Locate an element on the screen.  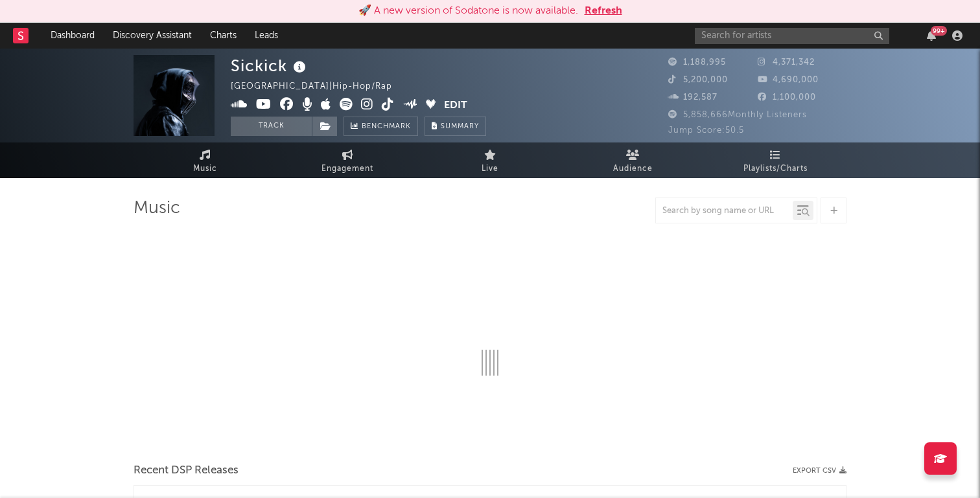
span: Engagement is located at coordinates (347, 169).